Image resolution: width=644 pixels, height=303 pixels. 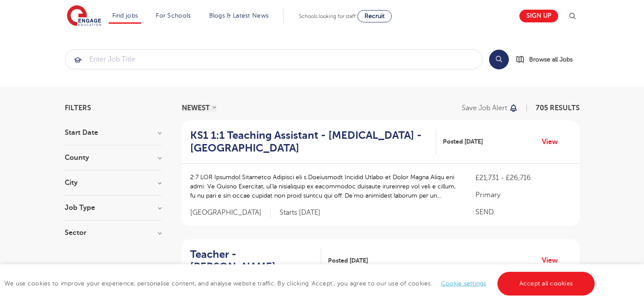 I want to click on span: Schools looking for staff, so click(x=327, y=16).